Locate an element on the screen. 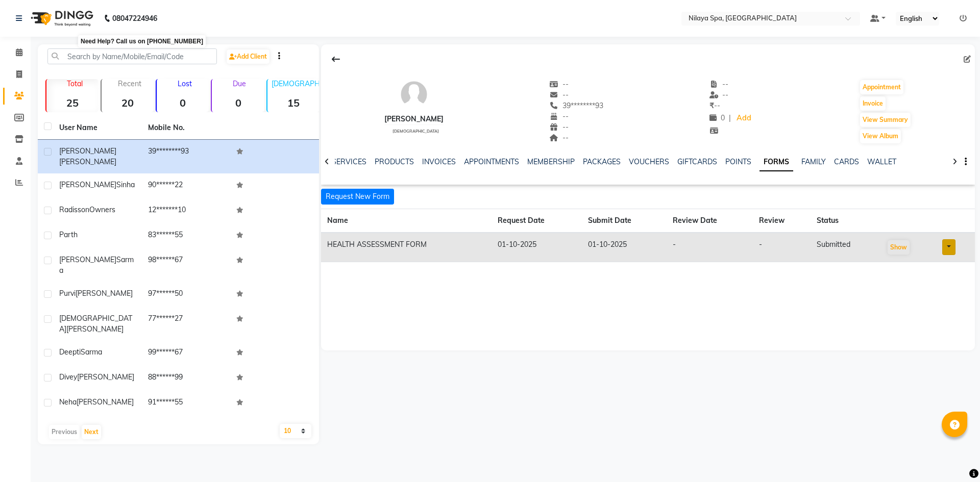 The height and width of the screenshot is (482, 980). span: Parth is located at coordinates (68, 235).